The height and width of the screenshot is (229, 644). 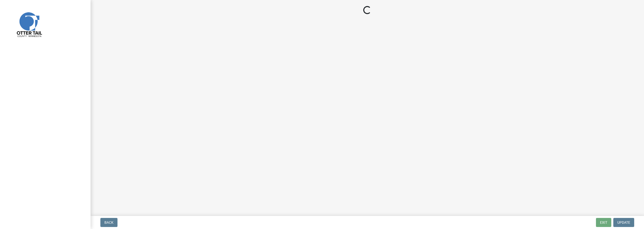 What do you see at coordinates (624, 223) in the screenshot?
I see `span: Update` at bounding box center [624, 223].